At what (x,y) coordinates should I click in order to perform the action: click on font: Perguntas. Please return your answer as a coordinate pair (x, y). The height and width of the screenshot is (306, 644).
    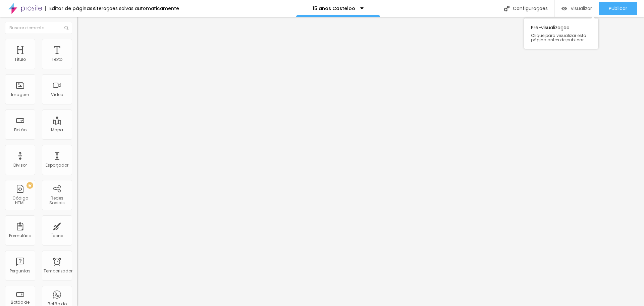
    Looking at the image, I should click on (20, 270).